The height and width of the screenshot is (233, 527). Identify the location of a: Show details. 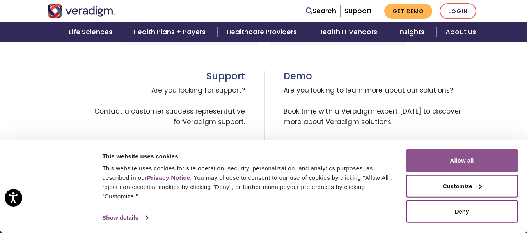
(125, 218).